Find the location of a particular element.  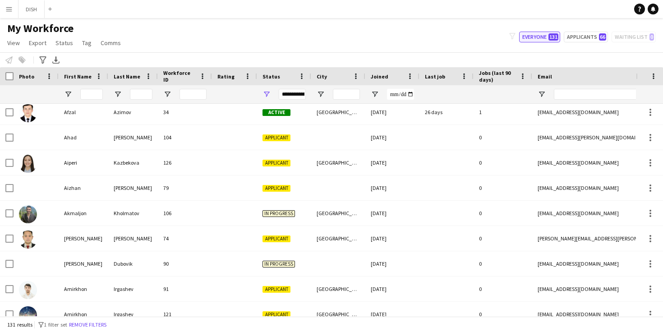

div: Dubovik is located at coordinates (133, 263).